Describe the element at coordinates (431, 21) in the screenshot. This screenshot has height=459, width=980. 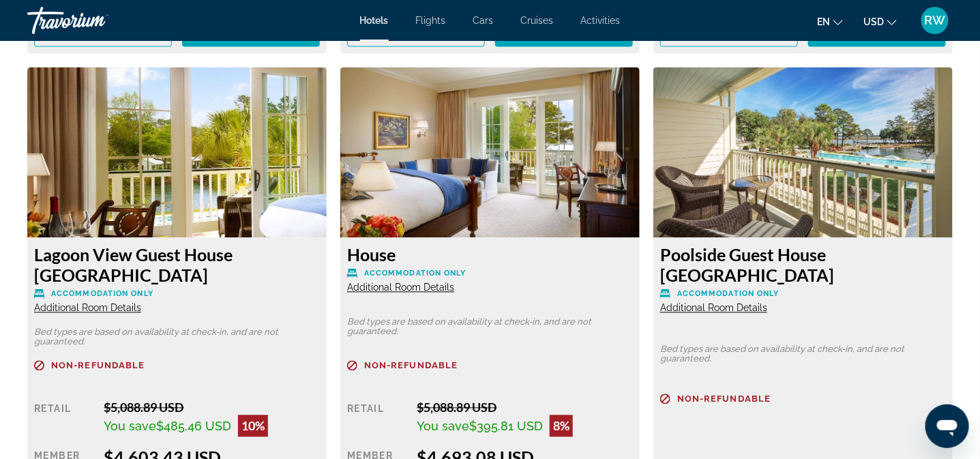
I see `span: Flights` at that location.